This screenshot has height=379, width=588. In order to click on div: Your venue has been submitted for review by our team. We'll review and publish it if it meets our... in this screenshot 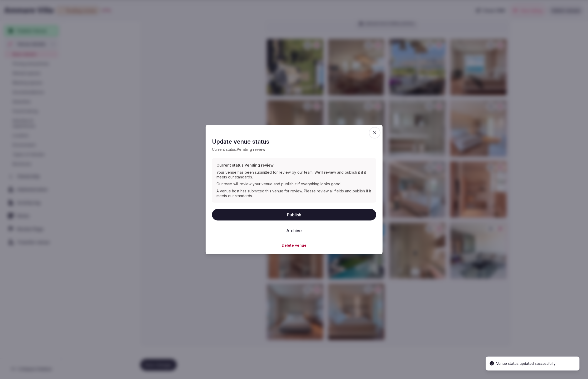, I will do `click(294, 175)`.